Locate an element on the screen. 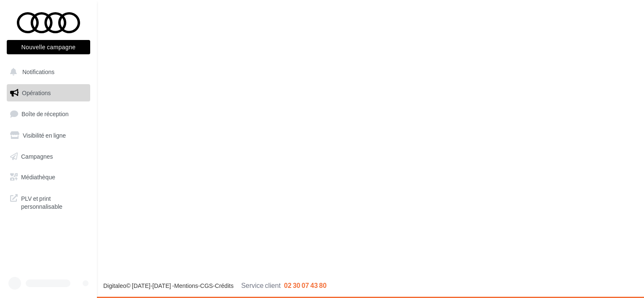  a: Campagnes is located at coordinates (49, 157).